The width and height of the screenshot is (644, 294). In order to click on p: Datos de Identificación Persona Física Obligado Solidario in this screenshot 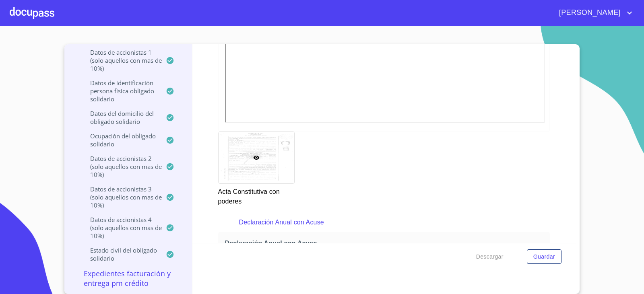, I will do `click(120, 91)`.